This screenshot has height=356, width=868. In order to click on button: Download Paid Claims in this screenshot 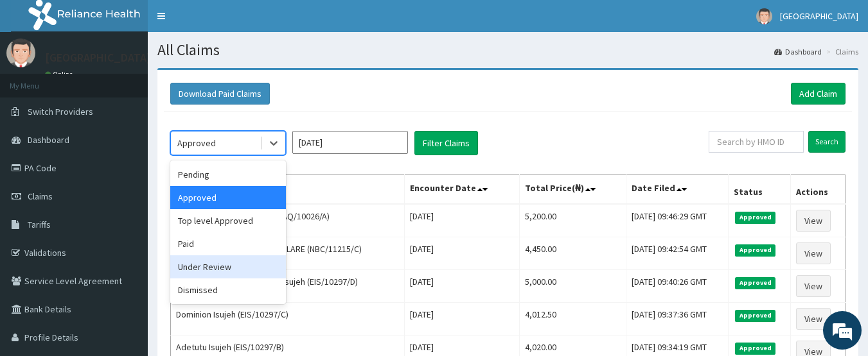, I will do `click(220, 93)`.